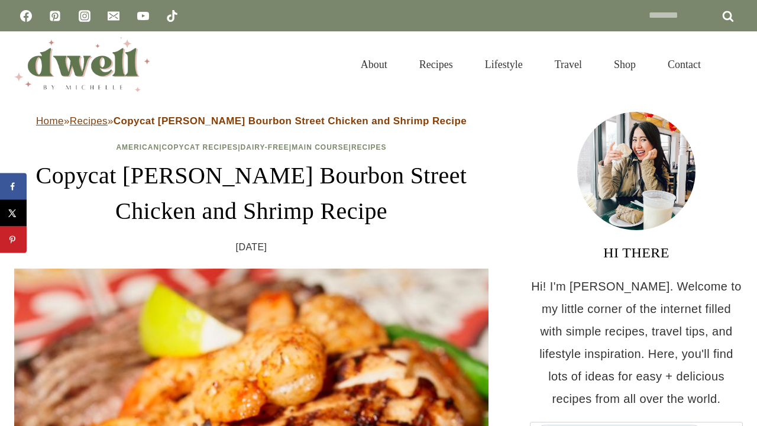  I want to click on a: Shop, so click(625, 64).